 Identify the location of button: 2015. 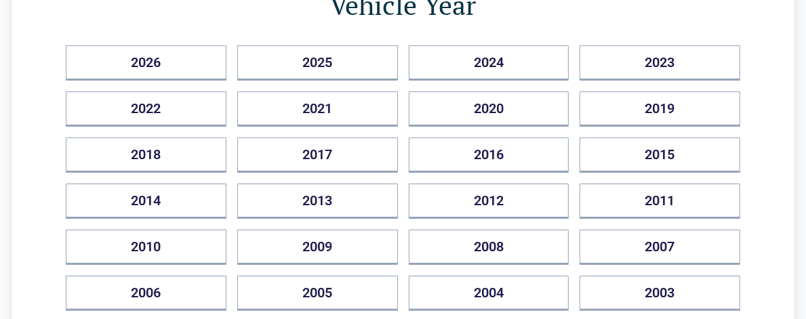
(659, 155).